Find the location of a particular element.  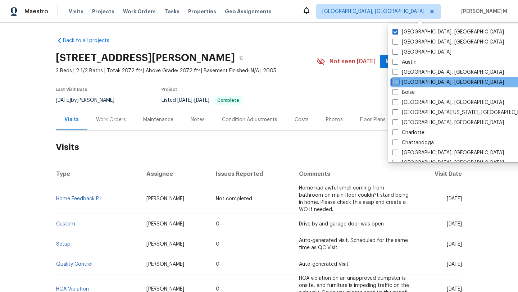

span: Maestro is located at coordinates (36, 12).